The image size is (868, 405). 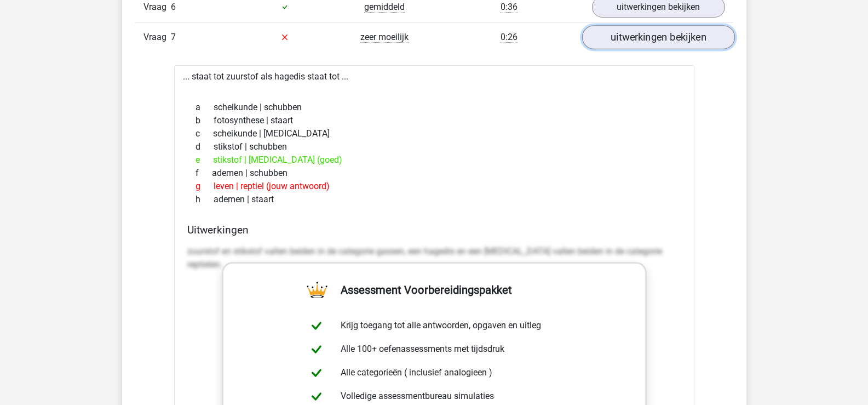 What do you see at coordinates (204, 147) in the screenshot?
I see `span: d` at bounding box center [204, 147].